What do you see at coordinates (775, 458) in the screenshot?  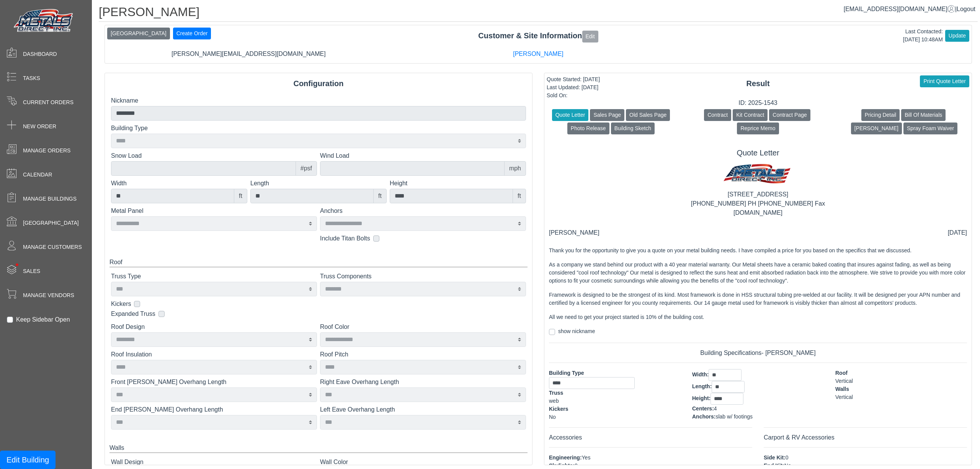 I see `span: Side Kit:` at bounding box center [775, 458].